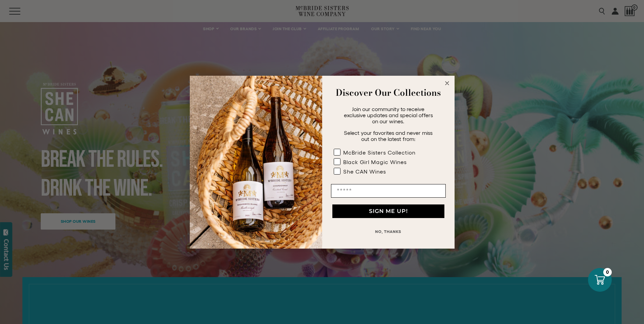  What do you see at coordinates (364, 172) in the screenshot?
I see `div: She CAN Wines` at bounding box center [364, 172].